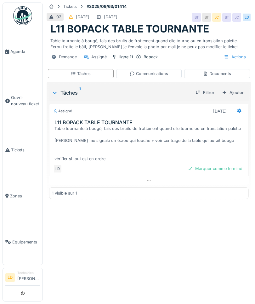 Image resolution: width=255 pixels, height=304 pixels. I want to click on div: Technicien, so click(29, 273).